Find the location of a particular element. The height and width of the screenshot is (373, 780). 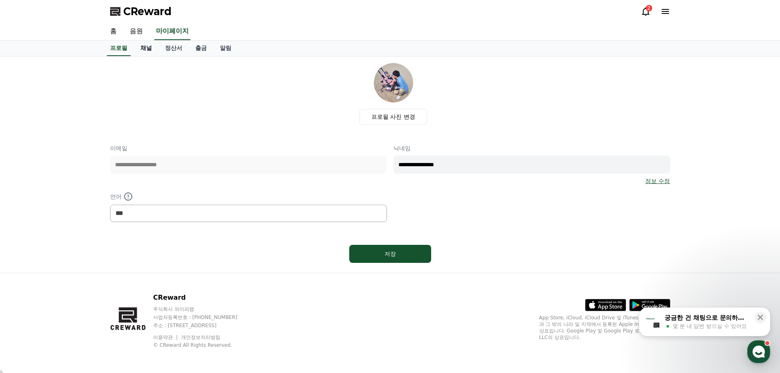

div: 2 is located at coordinates (649, 8).